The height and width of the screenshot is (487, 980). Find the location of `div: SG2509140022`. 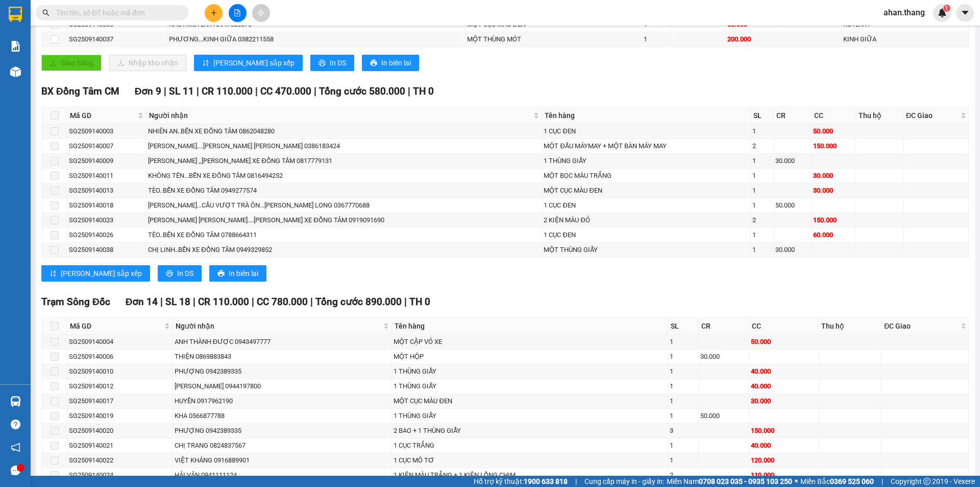

div: SG2509140022 is located at coordinates (120, 461).